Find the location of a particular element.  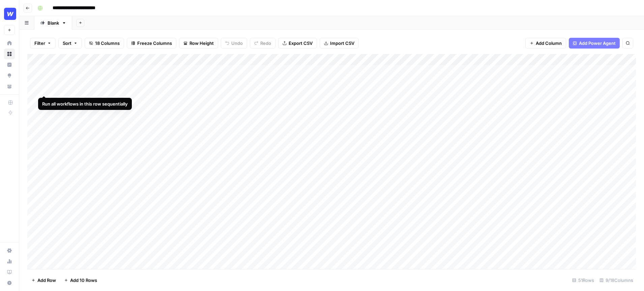

span: Add Row is located at coordinates (46, 280).